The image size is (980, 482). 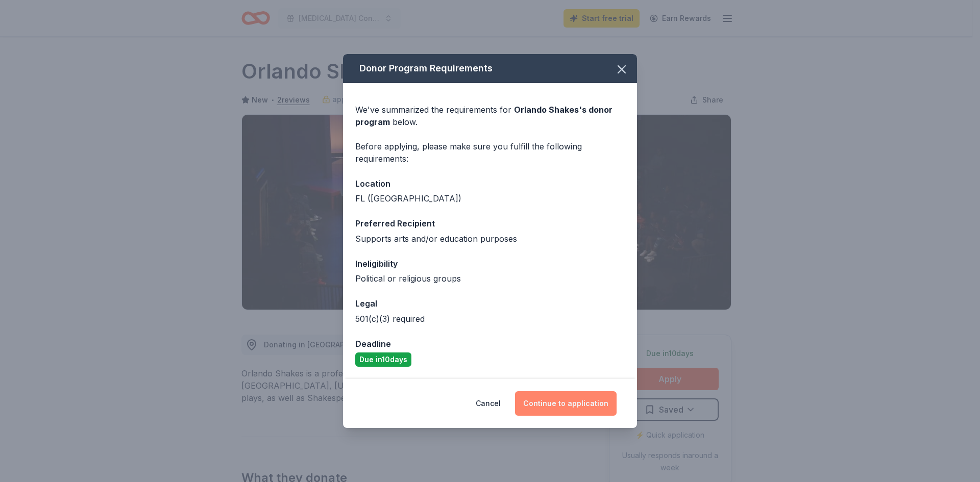 I want to click on div: Legal, so click(x=490, y=304).